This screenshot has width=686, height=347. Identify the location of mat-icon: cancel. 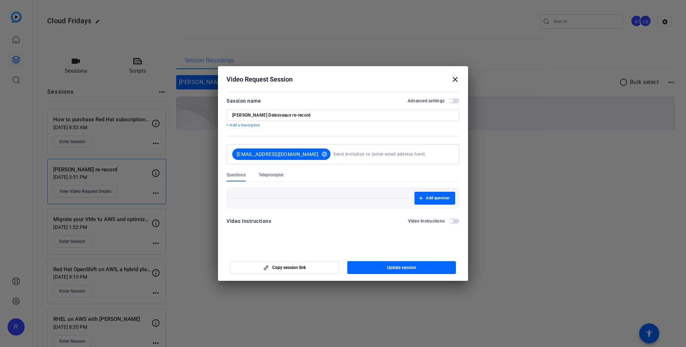
(325, 154).